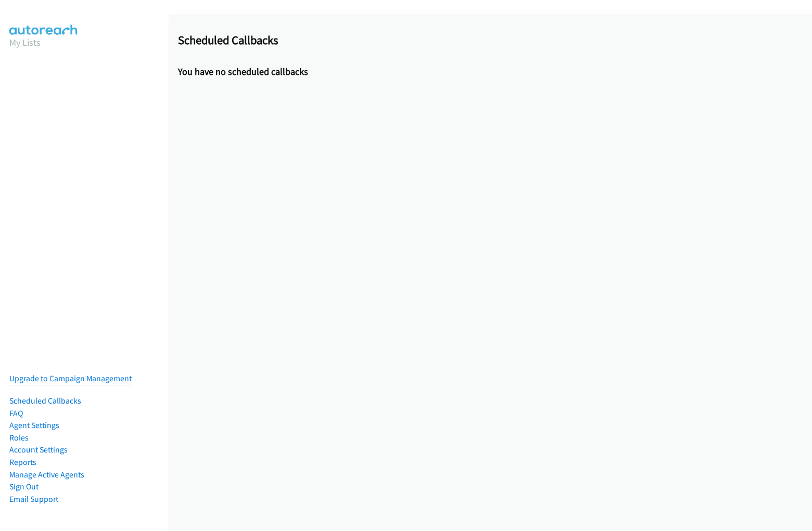 The height and width of the screenshot is (531, 812). What do you see at coordinates (45, 401) in the screenshot?
I see `a: Scheduled Callbacks` at bounding box center [45, 401].